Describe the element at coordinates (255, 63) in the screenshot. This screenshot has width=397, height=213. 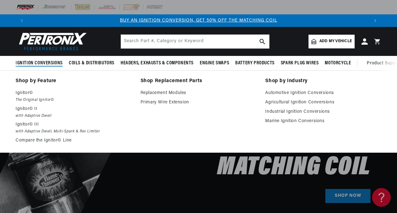
I see `span: Battery Products` at that location.